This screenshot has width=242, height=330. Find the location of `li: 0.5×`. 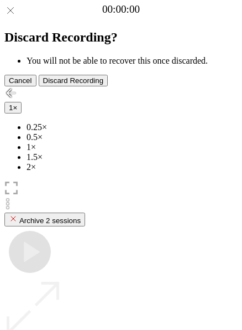

li: 0.5× is located at coordinates (132, 137).